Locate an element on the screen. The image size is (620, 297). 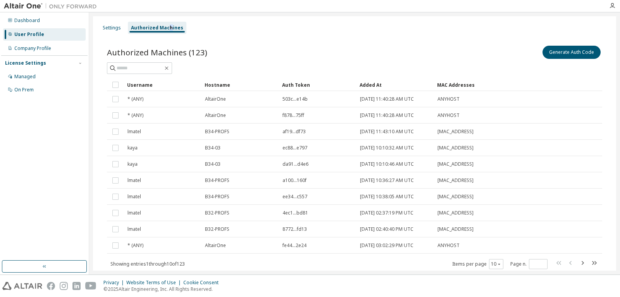
div: Company Profile is located at coordinates (33, 48).